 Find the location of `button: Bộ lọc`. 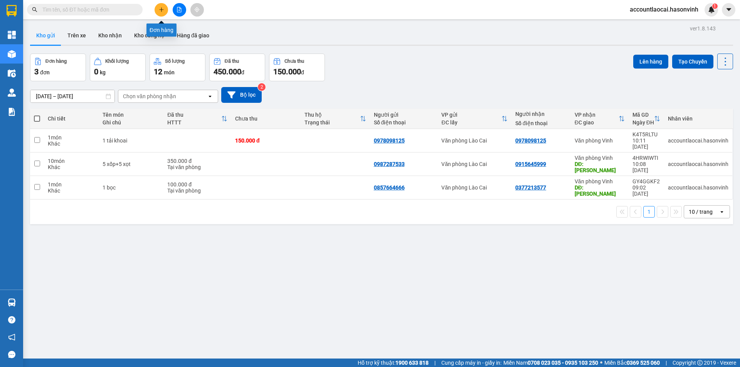

button: Bộ lọc is located at coordinates (241, 95).